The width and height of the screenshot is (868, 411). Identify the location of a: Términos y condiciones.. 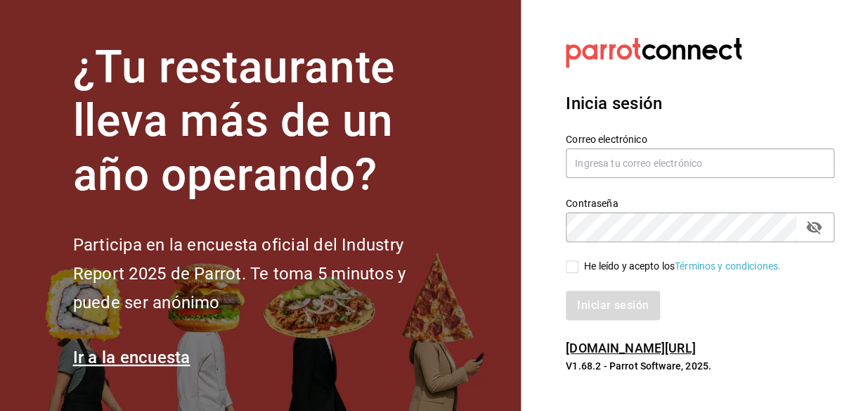
(727, 266).